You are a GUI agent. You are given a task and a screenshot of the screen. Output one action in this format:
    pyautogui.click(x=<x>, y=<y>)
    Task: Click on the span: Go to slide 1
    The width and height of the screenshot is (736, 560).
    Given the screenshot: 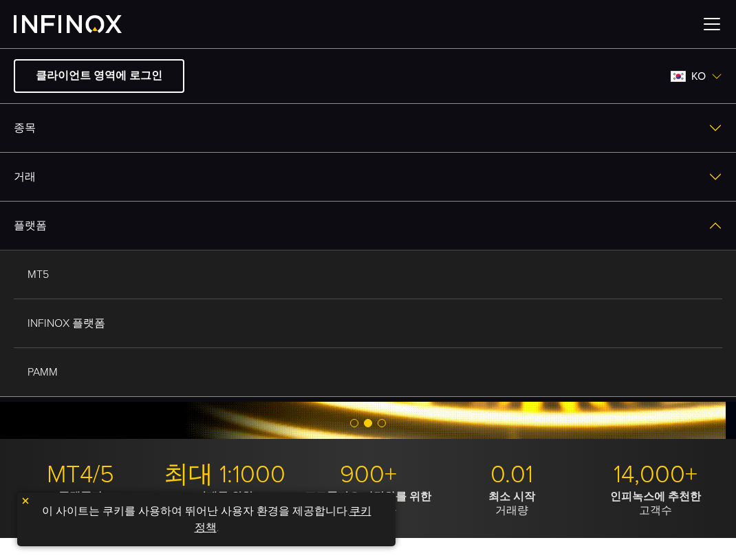 What is the action you would take?
    pyautogui.click(x=354, y=423)
    